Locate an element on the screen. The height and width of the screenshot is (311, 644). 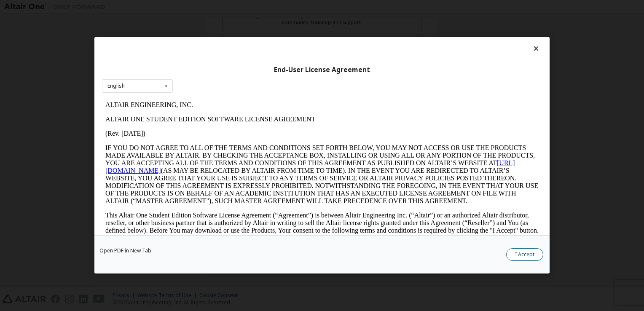
p: ALTAIR ENGINEERING, INC. is located at coordinates (220, 7).